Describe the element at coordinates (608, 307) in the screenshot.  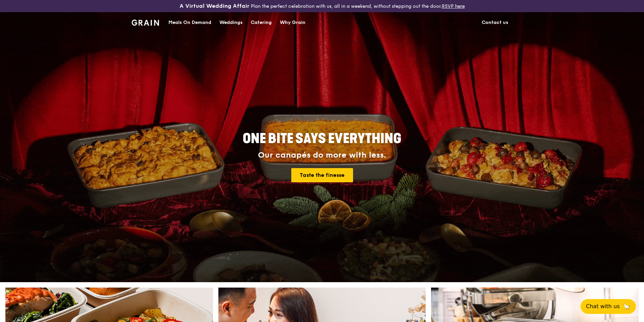
I see `button: Chat with us🦙` at that location.